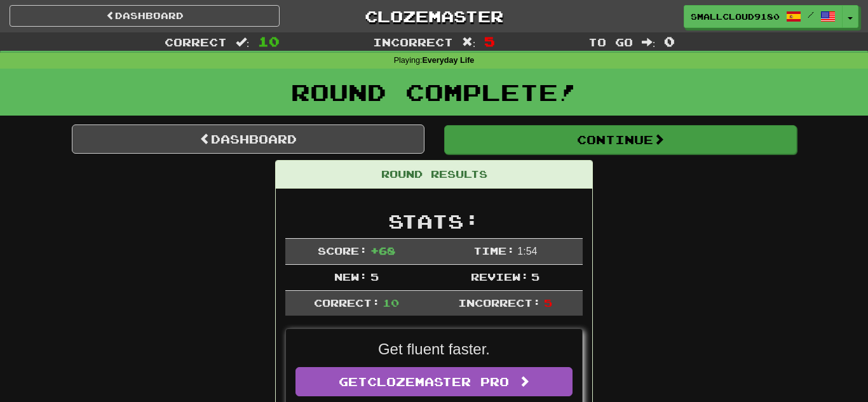 This screenshot has width=868, height=402. Describe the element at coordinates (527, 251) in the screenshot. I see `span: 1 : 54` at that location.